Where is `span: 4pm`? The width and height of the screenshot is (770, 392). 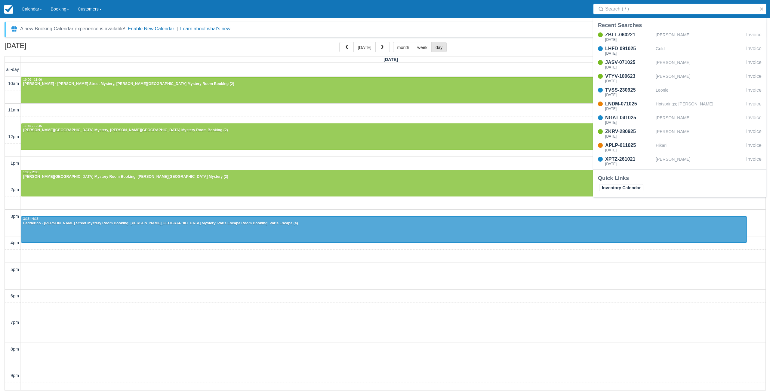
span: 4pm is located at coordinates (15, 243).